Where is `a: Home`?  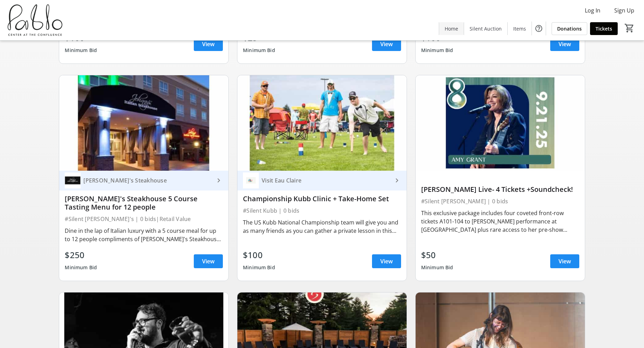
a: Home is located at coordinates (452, 29).